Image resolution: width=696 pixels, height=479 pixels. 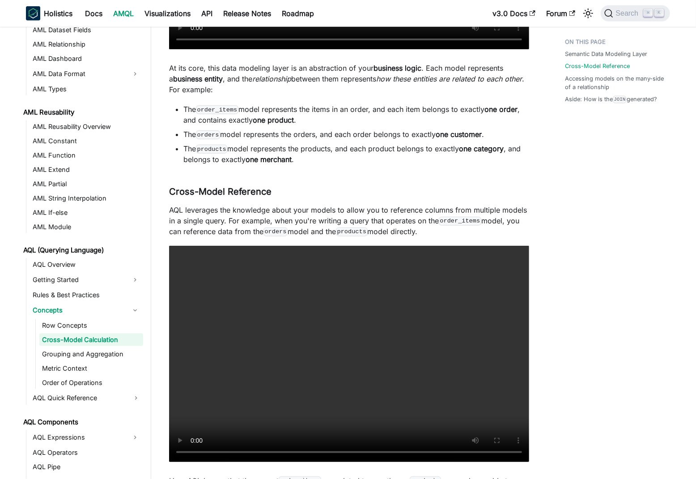 I want to click on a: Rules & Best Practices, so click(x=86, y=295).